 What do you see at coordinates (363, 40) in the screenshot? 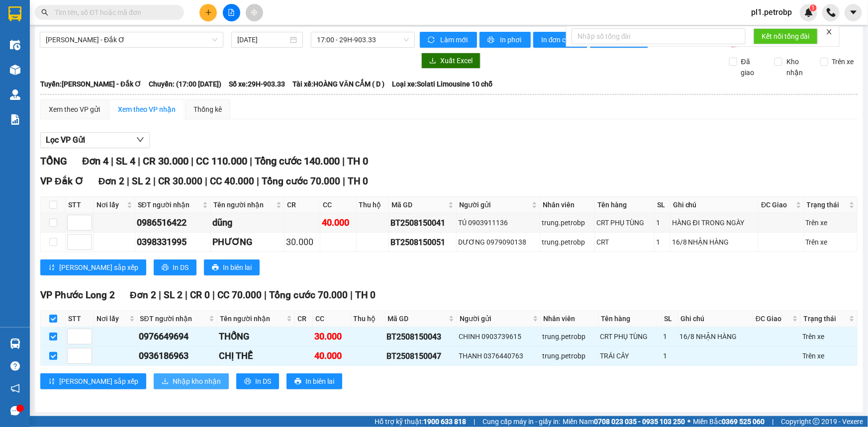
I see `span: 17:00 - 29H-903.33` at bounding box center [363, 40].